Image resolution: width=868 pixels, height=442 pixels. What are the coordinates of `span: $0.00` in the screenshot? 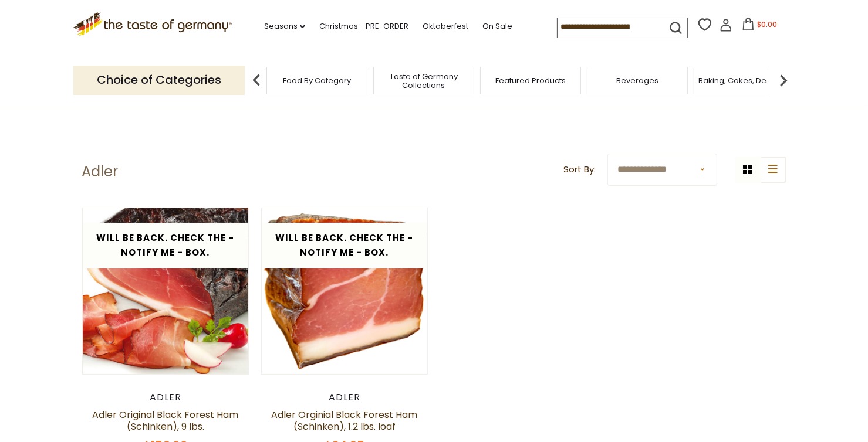 It's located at (767, 24).